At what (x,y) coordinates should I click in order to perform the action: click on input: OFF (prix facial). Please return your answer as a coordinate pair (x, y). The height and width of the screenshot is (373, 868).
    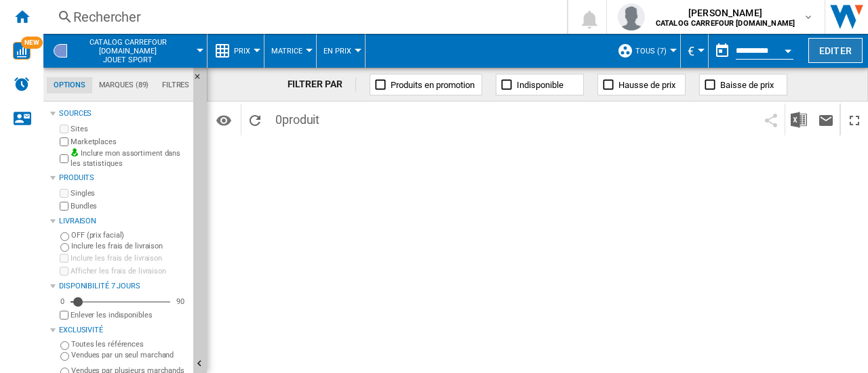
    Looking at the image, I should click on (64, 237).